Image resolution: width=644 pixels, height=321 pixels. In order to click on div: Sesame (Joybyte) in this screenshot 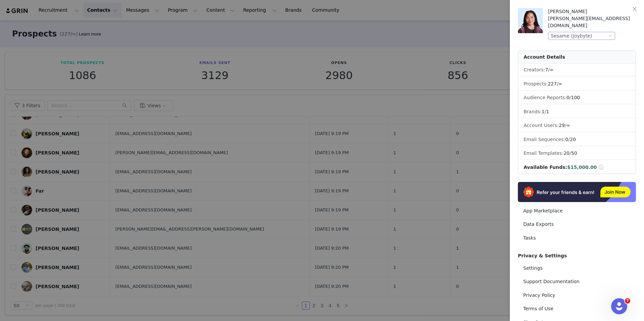, I will do `click(571, 36)`.